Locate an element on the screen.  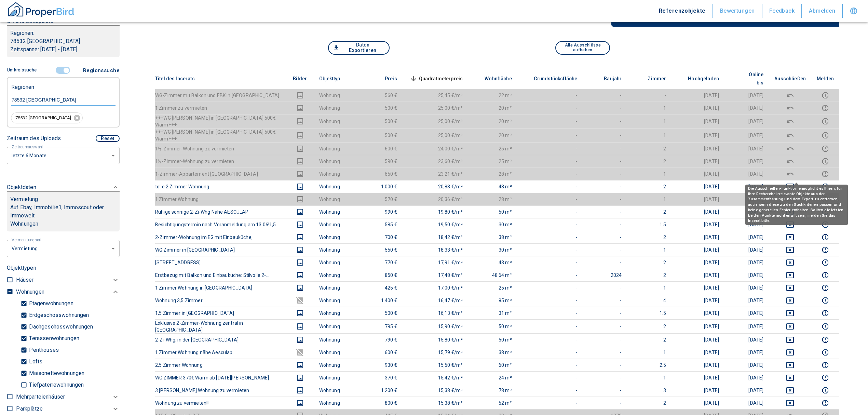
td: 425 € is located at coordinates (380, 287).